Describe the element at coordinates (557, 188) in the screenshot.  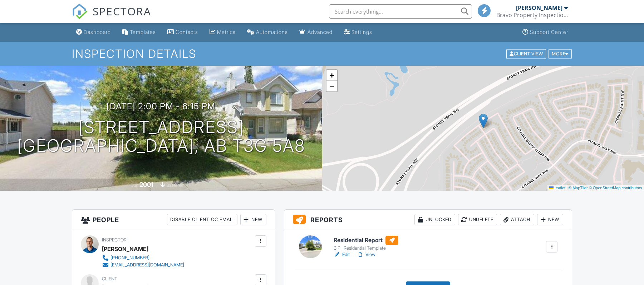
I see `a: Leaflet` at that location.